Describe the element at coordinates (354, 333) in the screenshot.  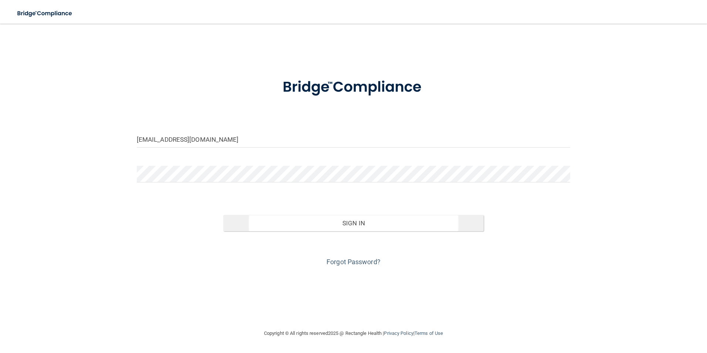
I see `div: Copyright © All rights reserved 2025 @ Rectangle Health | |` at that location.